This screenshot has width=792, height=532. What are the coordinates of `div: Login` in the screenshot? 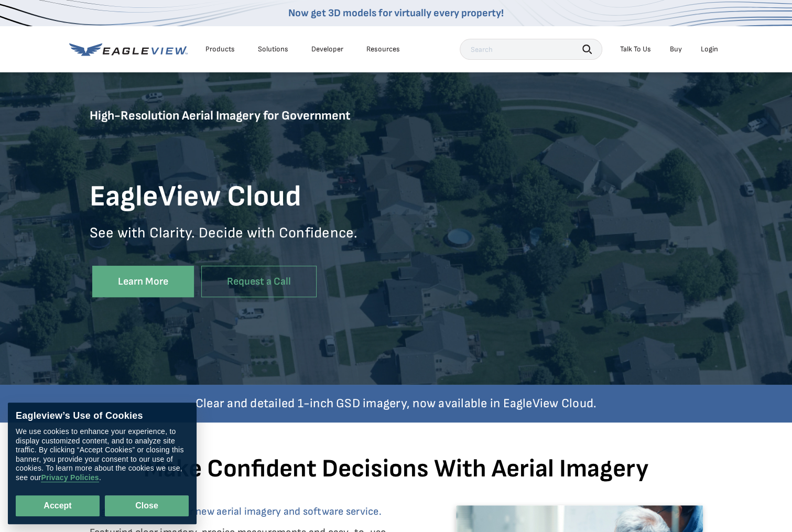 It's located at (709, 49).